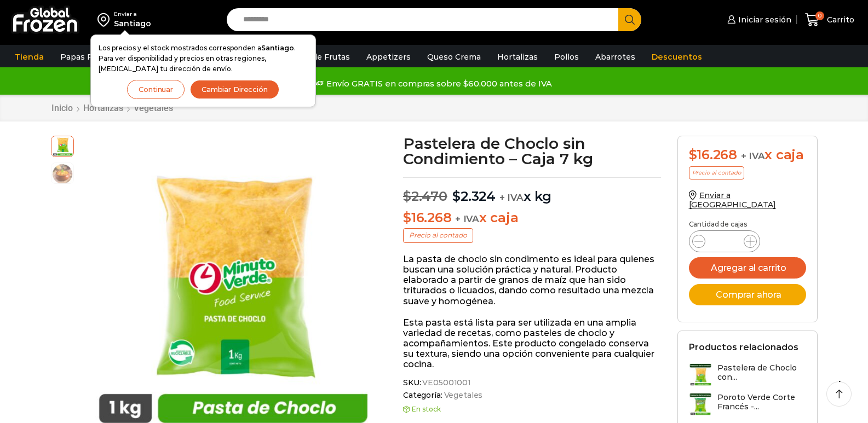 The width and height of the screenshot is (868, 423). What do you see at coordinates (63, 174) in the screenshot?
I see `span: pastel-de-choclo` at bounding box center [63, 174].